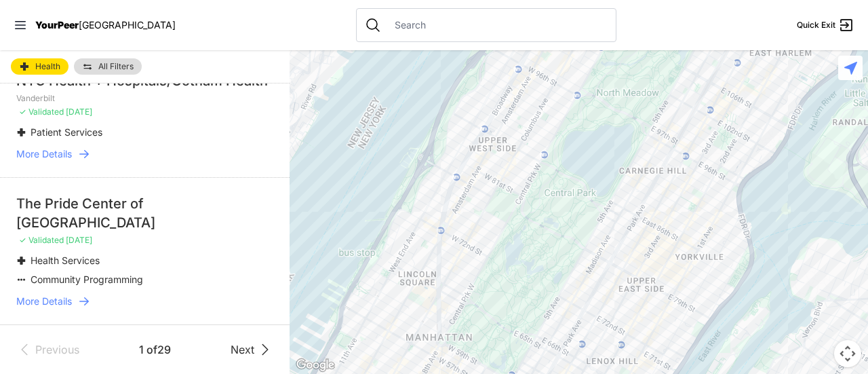 This screenshot has height=374, width=868. Describe the element at coordinates (57, 350) in the screenshot. I see `span: Previous` at that location.